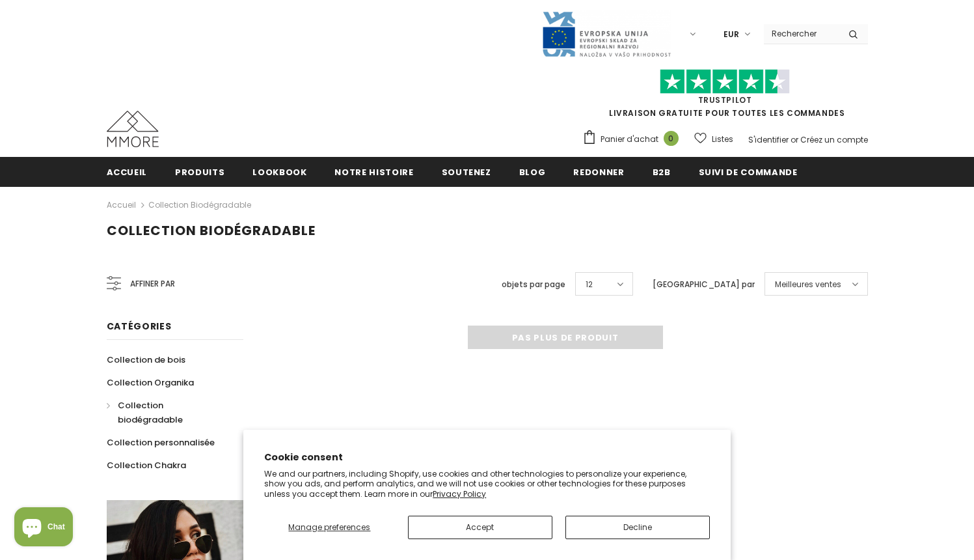  I want to click on a: Collection de bois, so click(146, 359).